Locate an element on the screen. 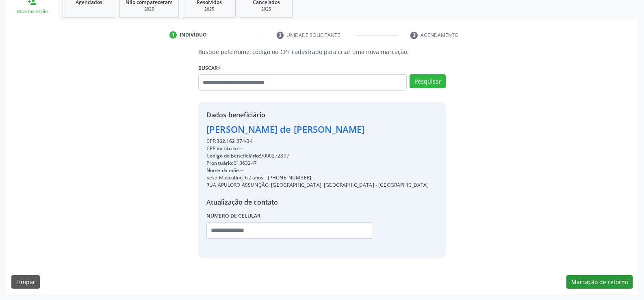  div: Atualização de contato is located at coordinates (317, 203).